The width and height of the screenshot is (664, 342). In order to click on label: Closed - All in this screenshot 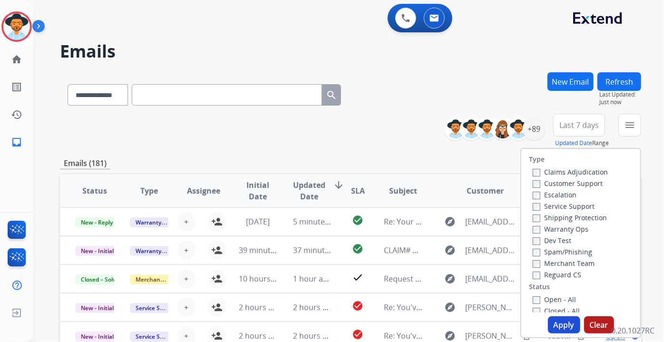, I will do `click(556, 311)`.